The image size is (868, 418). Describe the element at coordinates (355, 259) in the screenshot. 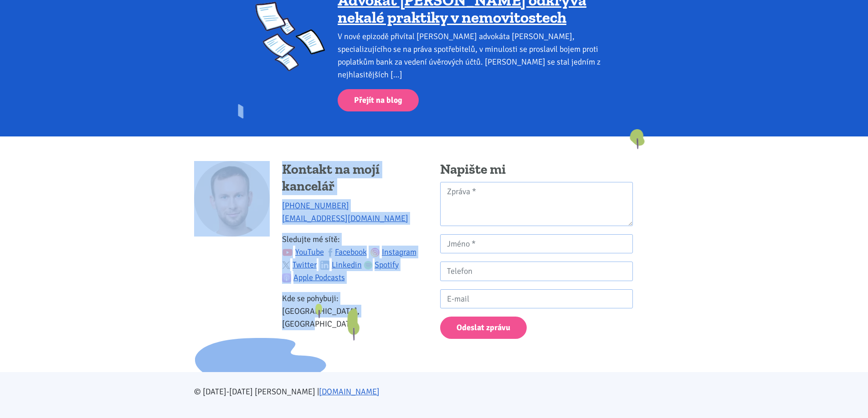

I see `p: Sledujte mé sítě:` at that location.